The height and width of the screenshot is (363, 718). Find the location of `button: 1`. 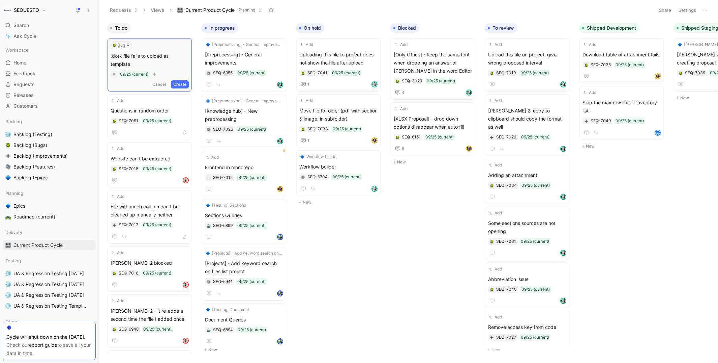

button: 1 is located at coordinates (305, 84).